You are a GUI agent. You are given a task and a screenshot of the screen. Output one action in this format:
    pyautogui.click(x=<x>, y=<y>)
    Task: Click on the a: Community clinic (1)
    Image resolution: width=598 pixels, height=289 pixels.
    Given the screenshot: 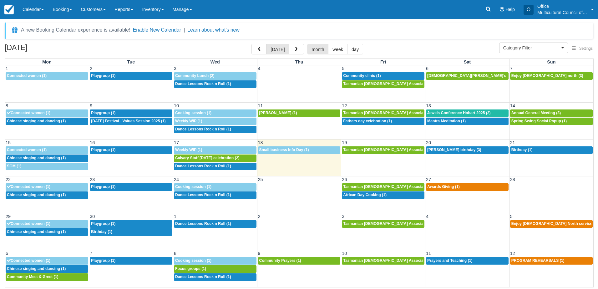 What is the action you would take?
    pyautogui.click(x=383, y=76)
    